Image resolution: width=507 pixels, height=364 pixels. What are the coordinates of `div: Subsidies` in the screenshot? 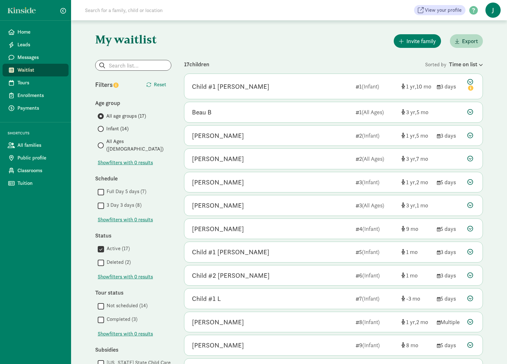 It's located at (133, 350).